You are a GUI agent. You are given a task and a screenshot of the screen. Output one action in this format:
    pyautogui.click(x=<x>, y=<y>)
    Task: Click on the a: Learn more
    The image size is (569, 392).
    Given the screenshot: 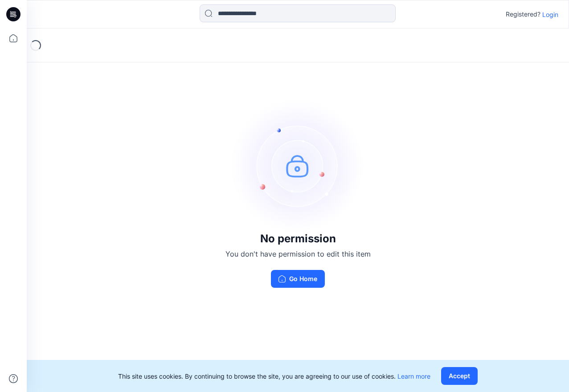 What is the action you would take?
    pyautogui.click(x=414, y=376)
    